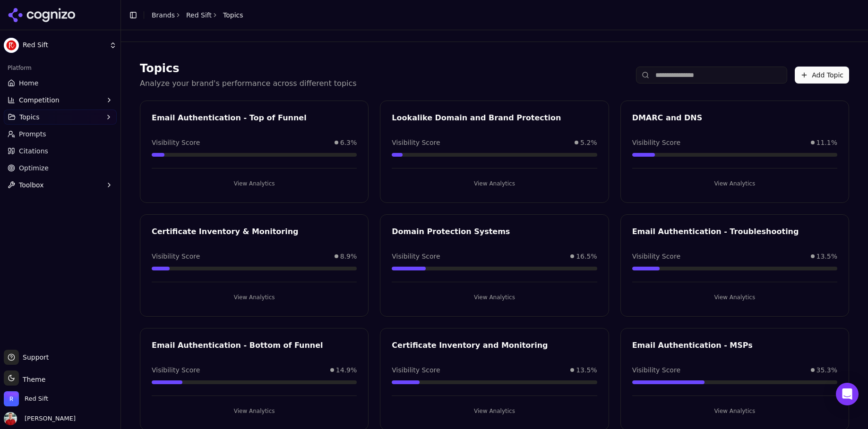  I want to click on div: Certificate Inventory & Monitoring, so click(254, 231).